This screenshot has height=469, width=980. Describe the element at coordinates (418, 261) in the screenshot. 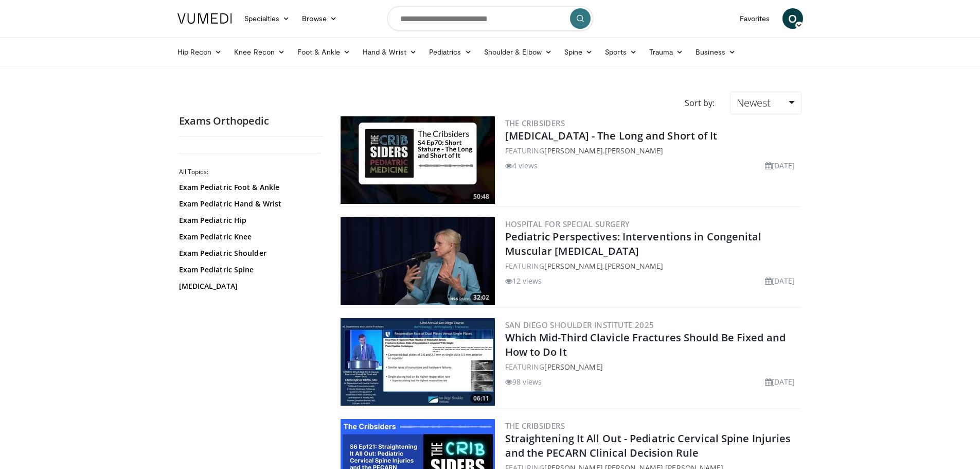

I see `img: 17007937-241a-4e71-9e1f-e8c1efac0532.300x170_q85_crop-smart_upscale.jpg` at that location.